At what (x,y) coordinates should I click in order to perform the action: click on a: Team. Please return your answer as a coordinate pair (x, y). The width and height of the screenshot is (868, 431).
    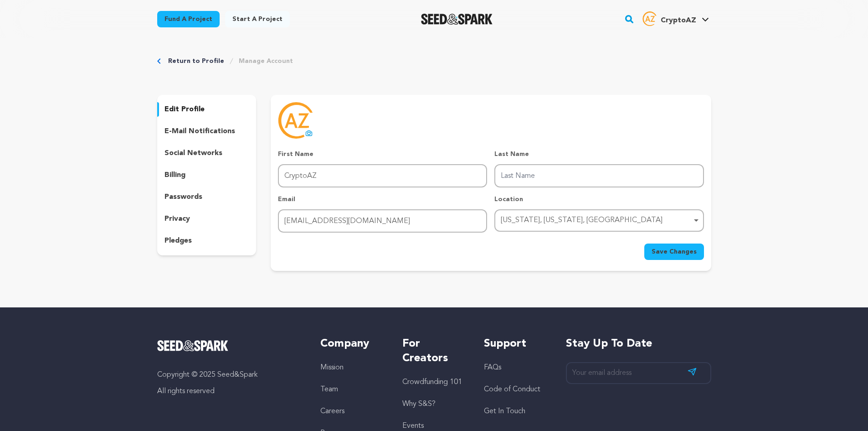
    Looking at the image, I should click on (329, 390).